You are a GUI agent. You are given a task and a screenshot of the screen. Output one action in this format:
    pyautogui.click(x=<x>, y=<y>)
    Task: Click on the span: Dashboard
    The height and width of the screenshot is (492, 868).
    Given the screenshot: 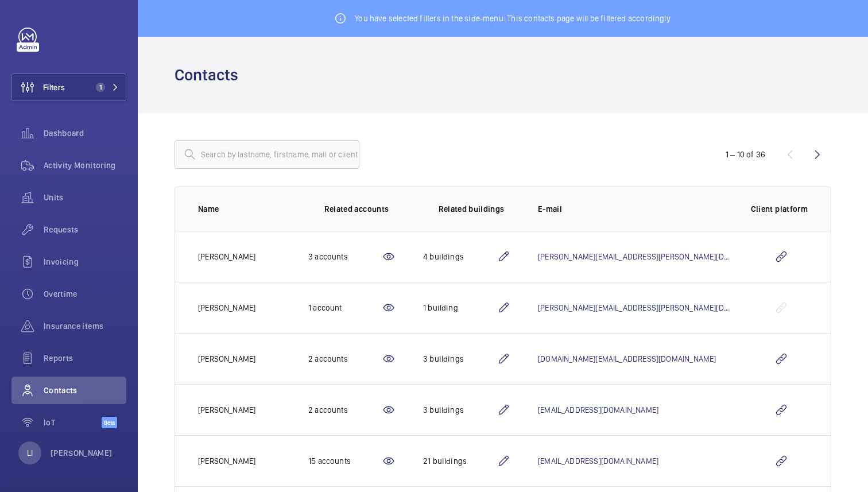 What is the action you would take?
    pyautogui.click(x=85, y=133)
    